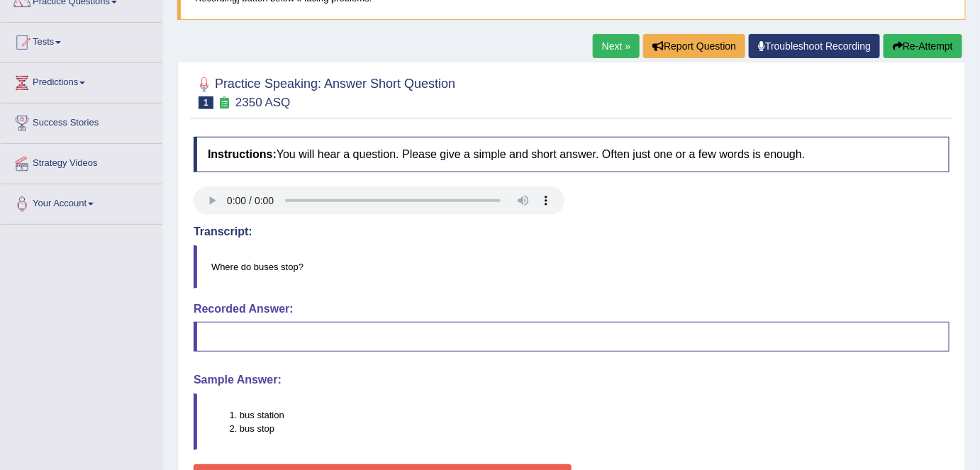 This screenshot has width=980, height=470. Describe the element at coordinates (571, 155) in the screenshot. I see `h4: You will hear a question. Please give a simple and short answer. Often just one or a few words is...` at that location.